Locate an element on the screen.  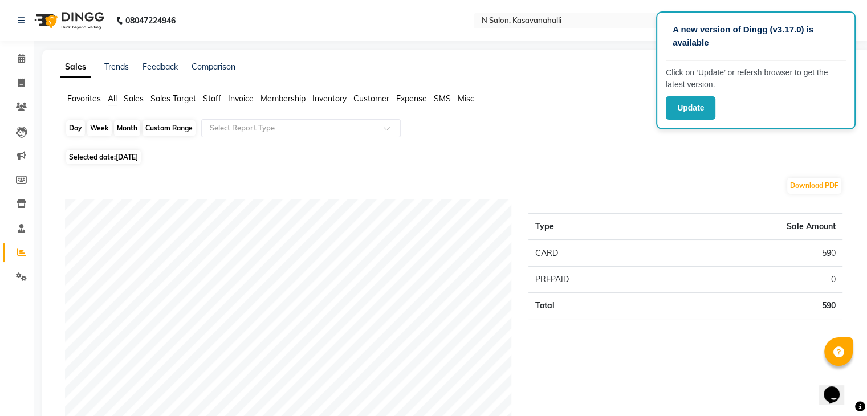
a: Sales is located at coordinates (75, 67).